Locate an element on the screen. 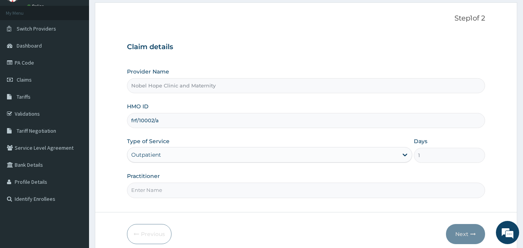 The width and height of the screenshot is (523, 248). label: HMO ID is located at coordinates (138, 106).